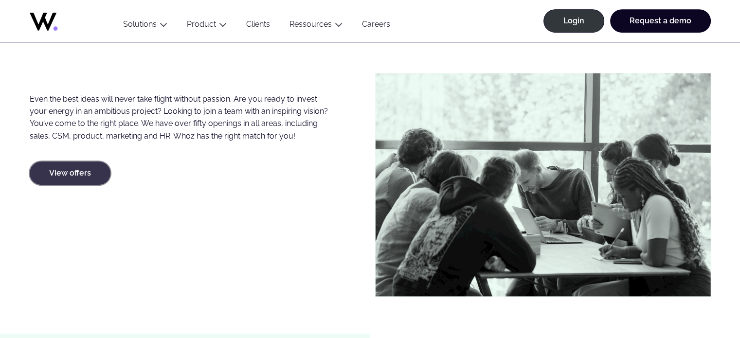  I want to click on a: Clients, so click(258, 26).